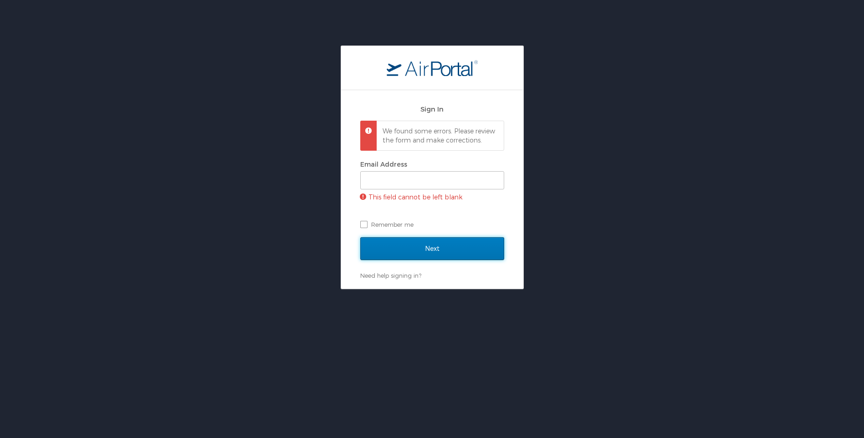 The width and height of the screenshot is (864, 438). I want to click on a: Need help signing in?, so click(391, 275).